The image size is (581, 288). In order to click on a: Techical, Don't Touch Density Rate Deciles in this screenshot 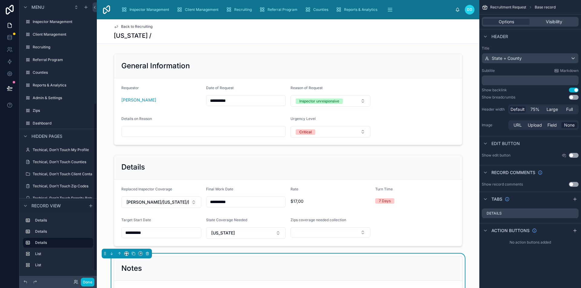, I will do `click(58, 199)`.